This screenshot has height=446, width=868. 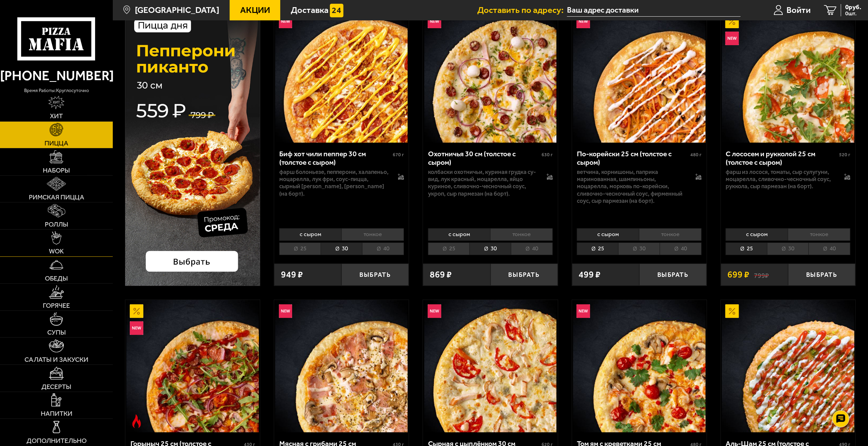 What do you see at coordinates (56, 359) in the screenshot?
I see `span: Салаты и закуски` at bounding box center [56, 359].